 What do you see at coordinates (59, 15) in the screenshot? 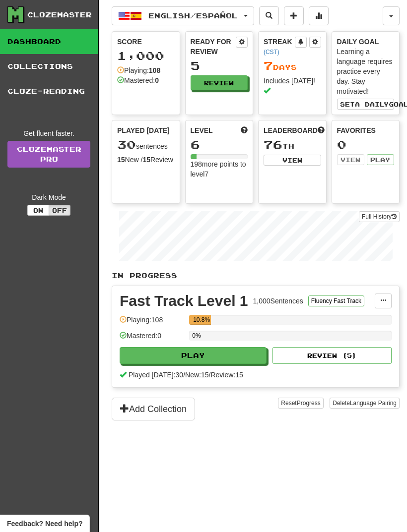
I see `div: Clozemaster` at bounding box center [59, 15].